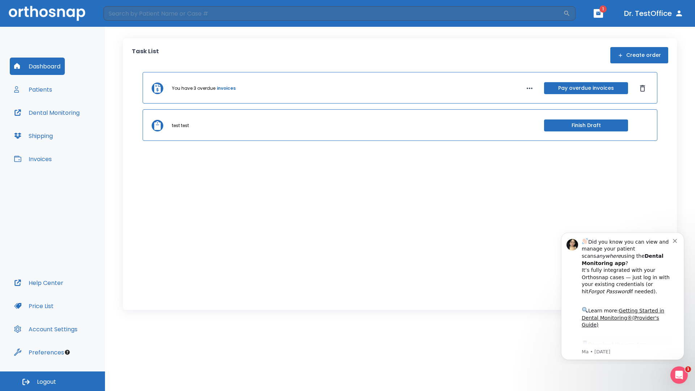  Describe the element at coordinates (33, 89) in the screenshot. I see `a: Patients` at that location.